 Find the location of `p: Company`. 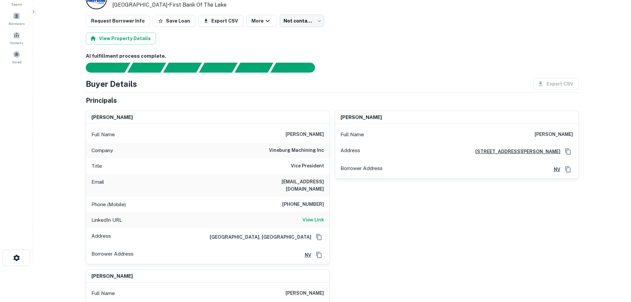

p: Company is located at coordinates (102, 150).